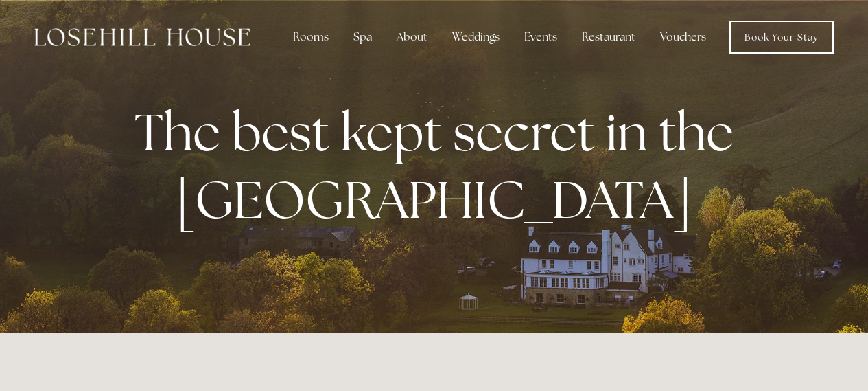 The height and width of the screenshot is (391, 868). I want to click on div: Events, so click(541, 37).